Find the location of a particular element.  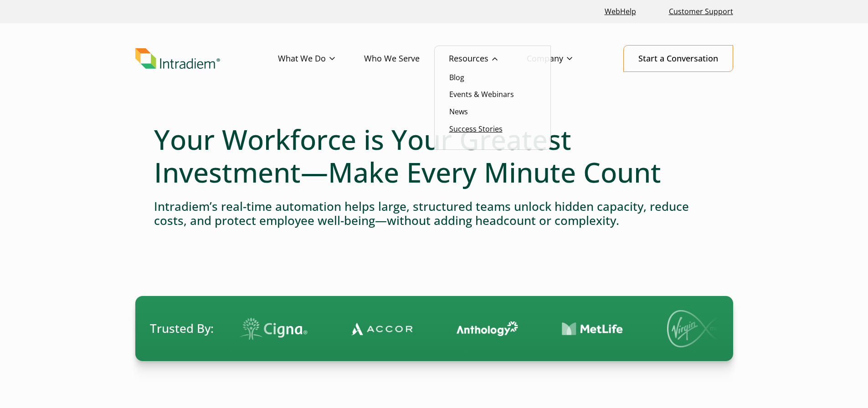

a: News is located at coordinates (458, 112).